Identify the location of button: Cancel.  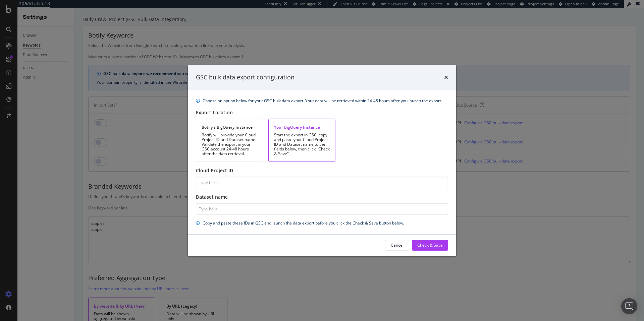
(397, 246).